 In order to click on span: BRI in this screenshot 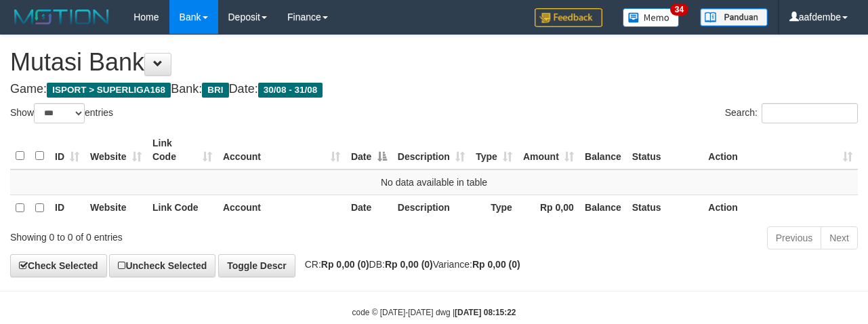, I will do `click(215, 90)`.